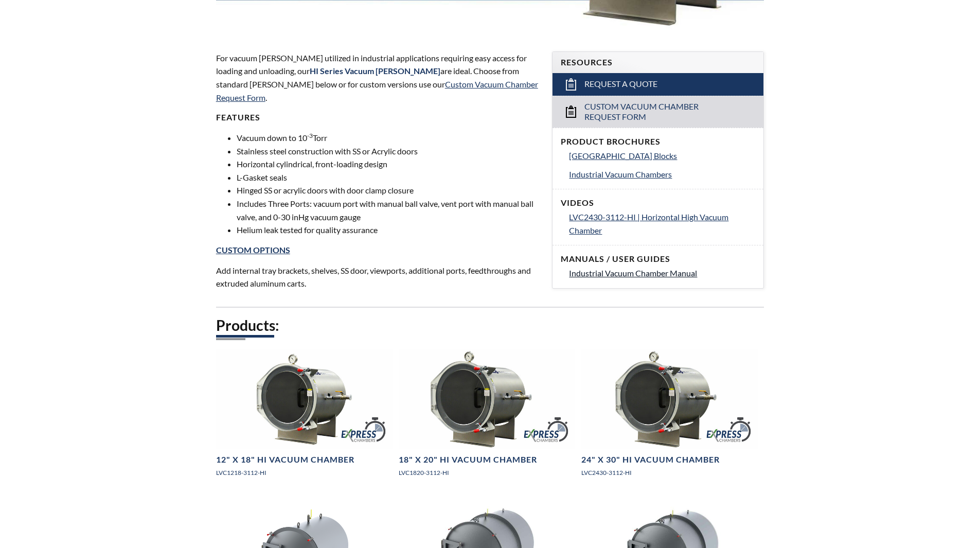 The width and height of the screenshot is (980, 548). What do you see at coordinates (378, 277) in the screenshot?
I see `p: Add internal tray brackets, shelves, SS door, viewports, additional ports, feedthroughs and extru...` at bounding box center [378, 277].